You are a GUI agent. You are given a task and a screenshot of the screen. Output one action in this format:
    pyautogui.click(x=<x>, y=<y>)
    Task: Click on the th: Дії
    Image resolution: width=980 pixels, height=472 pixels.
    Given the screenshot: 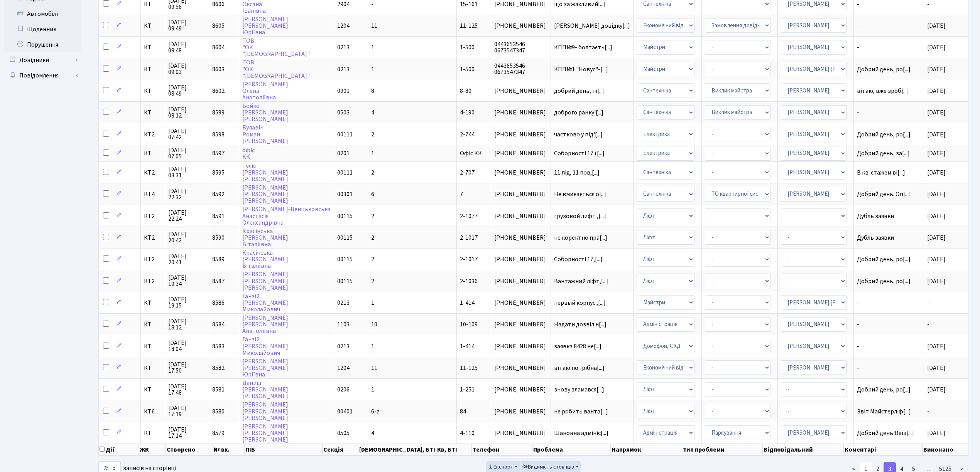 What is the action you would take?
    pyautogui.click(x=119, y=450)
    